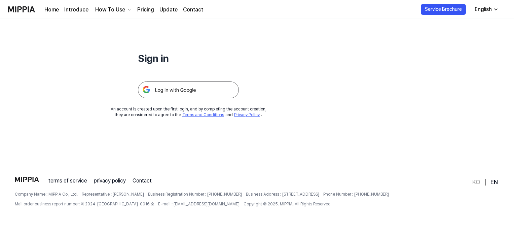 The width and height of the screenshot is (514, 234). What do you see at coordinates (146, 10) in the screenshot?
I see `a: Pricing` at bounding box center [146, 10].